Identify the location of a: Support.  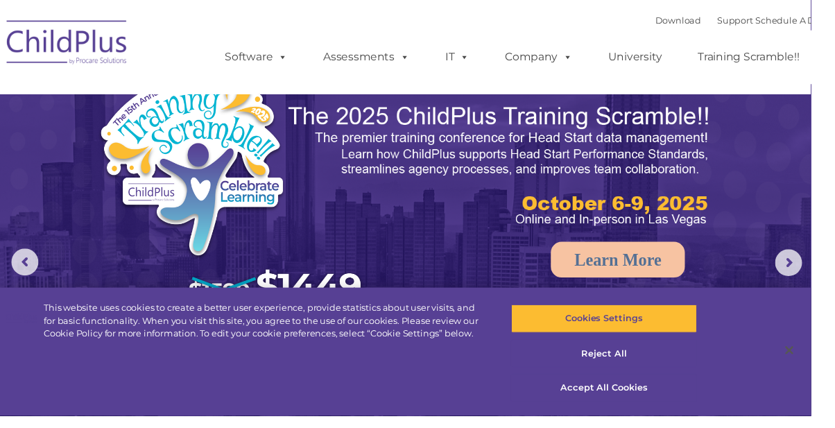
(757, 21).